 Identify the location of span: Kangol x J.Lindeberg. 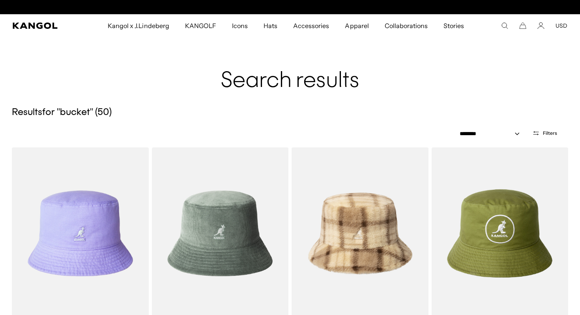
(139, 26).